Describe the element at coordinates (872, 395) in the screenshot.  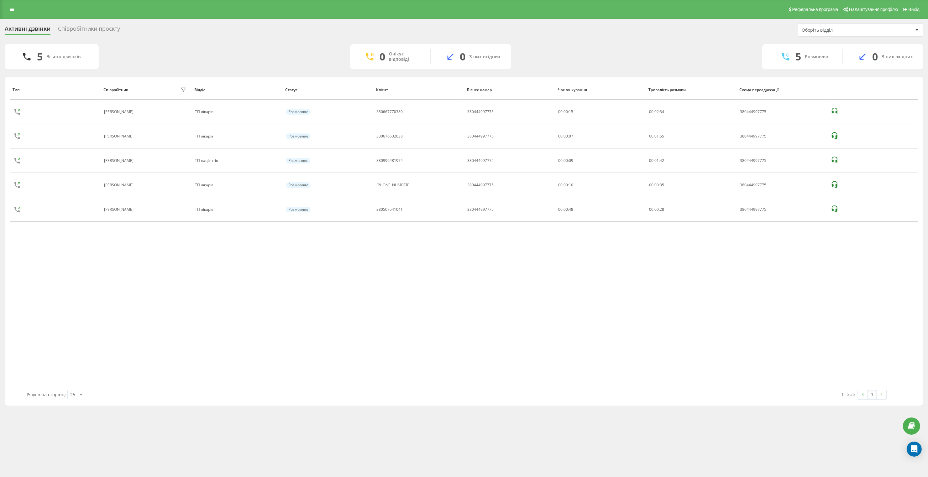
I see `a: 1` at that location.